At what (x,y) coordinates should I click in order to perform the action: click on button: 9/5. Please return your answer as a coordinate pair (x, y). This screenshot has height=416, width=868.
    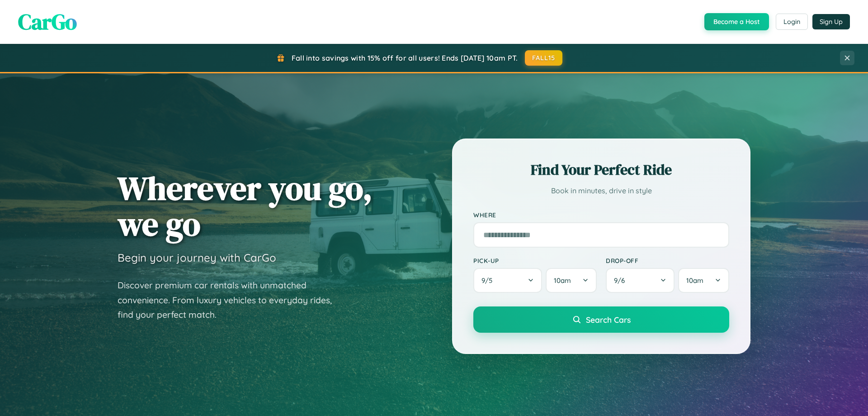
    Looking at the image, I should click on (508, 280).